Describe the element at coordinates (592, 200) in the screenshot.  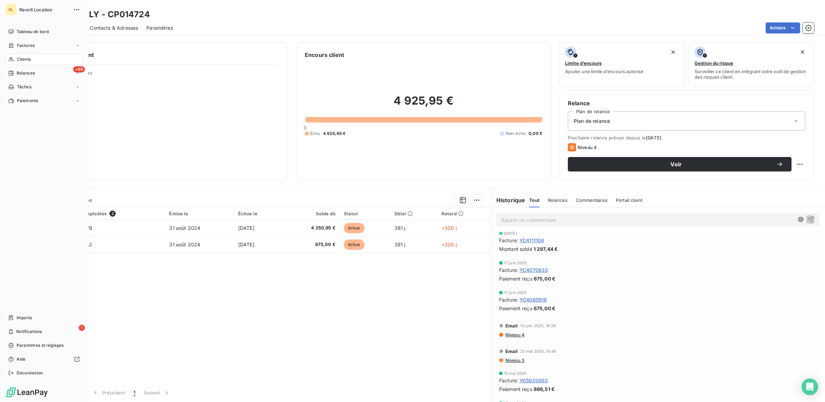
I see `span: Commentaires` at that location.